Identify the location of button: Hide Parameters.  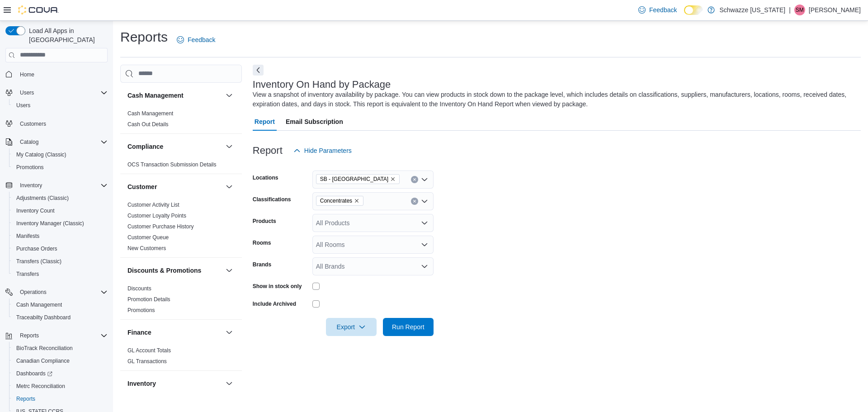
(322, 151).